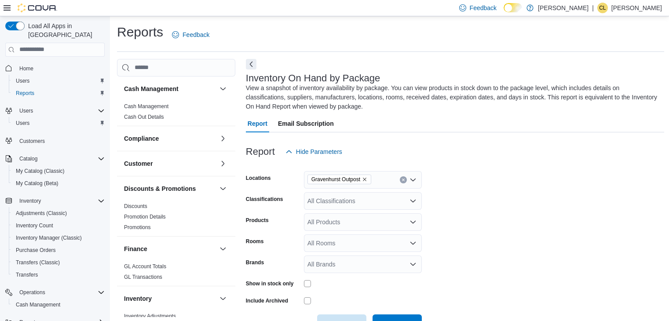 This screenshot has height=321, width=669. I want to click on a: Transfers (Classic), so click(38, 263).